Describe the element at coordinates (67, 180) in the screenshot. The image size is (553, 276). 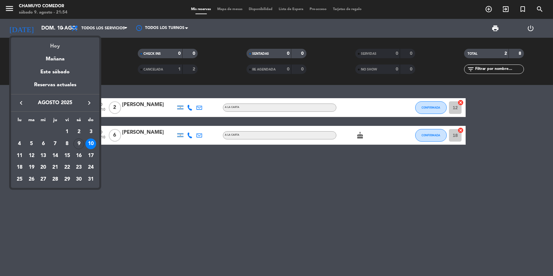
I see `td: 29 de agosto de 2025` at that location.